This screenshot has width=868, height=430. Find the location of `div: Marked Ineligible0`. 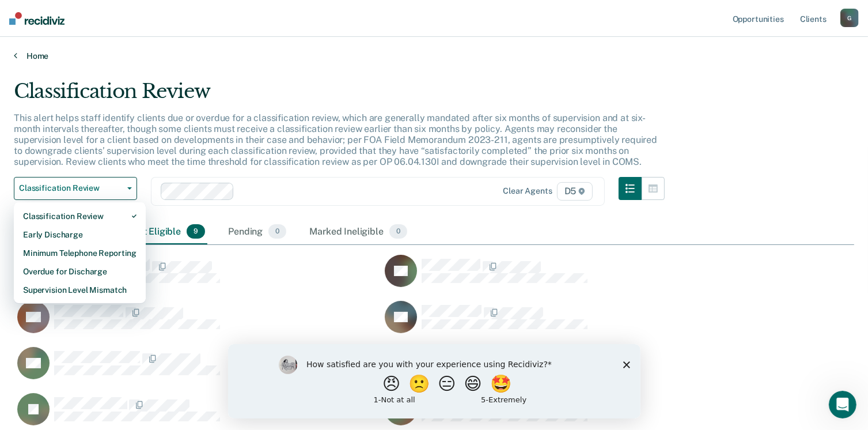

div: Marked Ineligible0 is located at coordinates (359, 232).